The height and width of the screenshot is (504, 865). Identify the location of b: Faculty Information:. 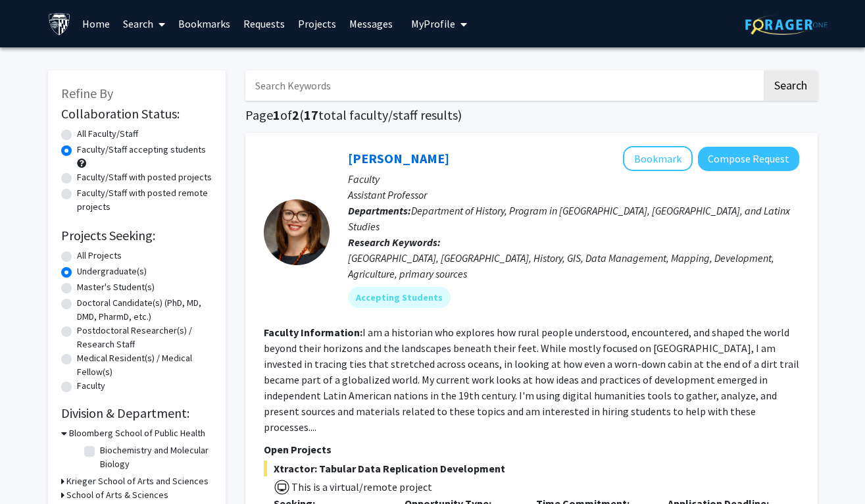
(314, 332).